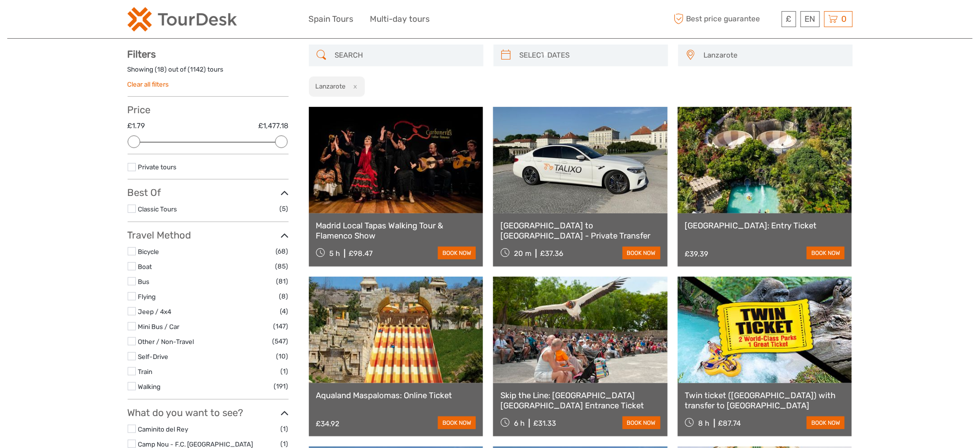 This screenshot has height=448, width=980. What do you see at coordinates (117, 21) in the screenshot?
I see `button: Open LiveChat chat widget` at bounding box center [117, 21].